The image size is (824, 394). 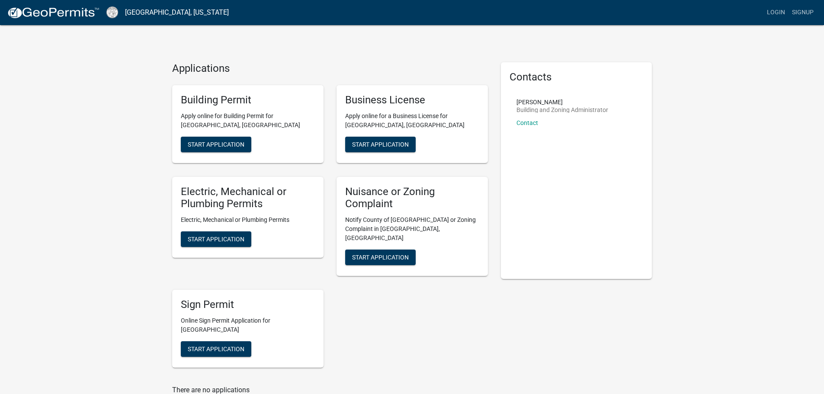 What do you see at coordinates (576, 77) in the screenshot?
I see `h5: Contacts` at bounding box center [576, 77].